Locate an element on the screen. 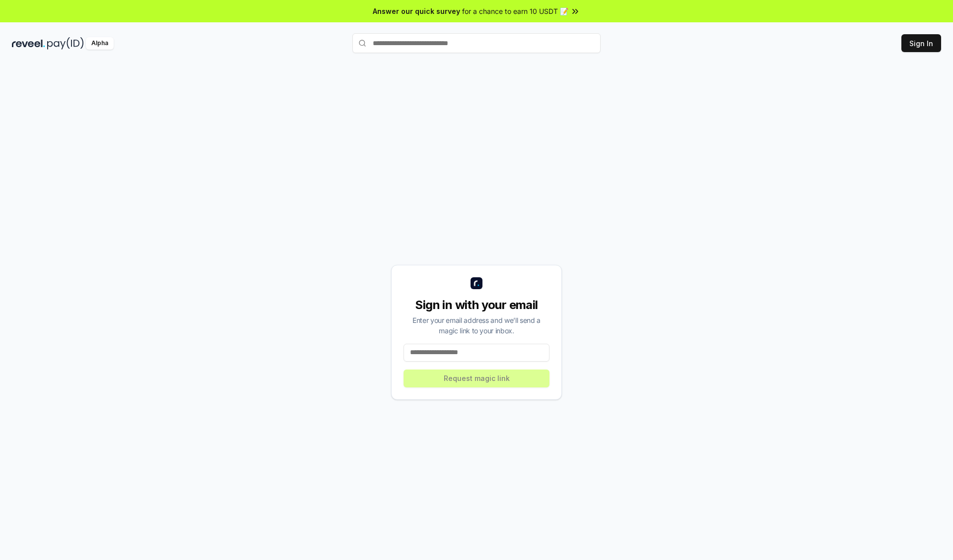 The height and width of the screenshot is (560, 953). img: reveel_dark is located at coordinates (28, 43).